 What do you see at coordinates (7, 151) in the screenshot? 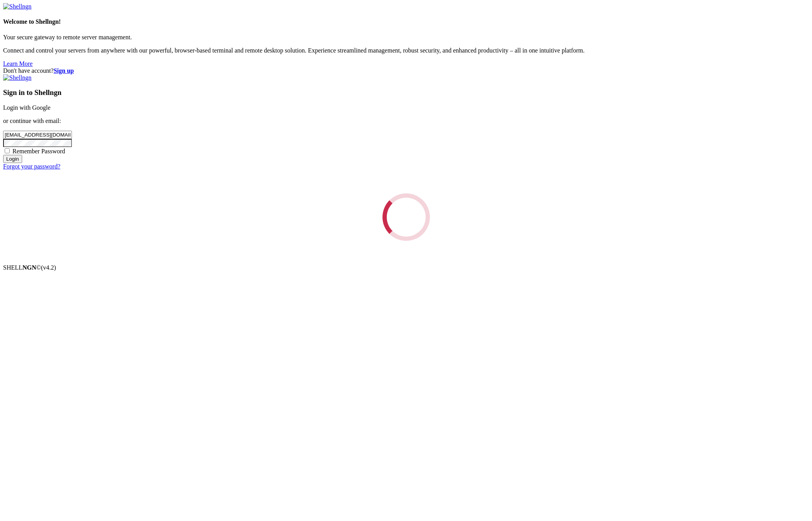
I see `input: Remember Password` at bounding box center [7, 151].